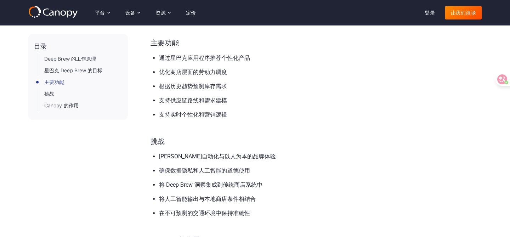 The image size is (510, 237). Describe the element at coordinates (130, 12) in the screenshot. I see `font: 设备` at that location.